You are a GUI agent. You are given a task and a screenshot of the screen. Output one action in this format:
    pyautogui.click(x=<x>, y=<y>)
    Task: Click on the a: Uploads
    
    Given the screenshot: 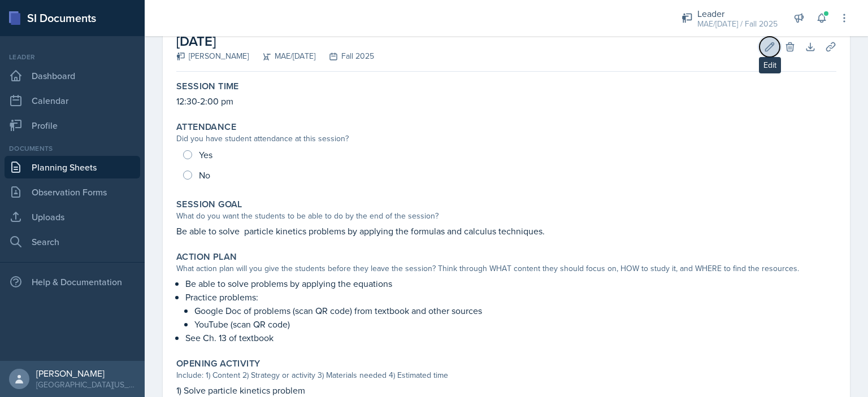 What is the action you would take?
    pyautogui.click(x=73, y=217)
    